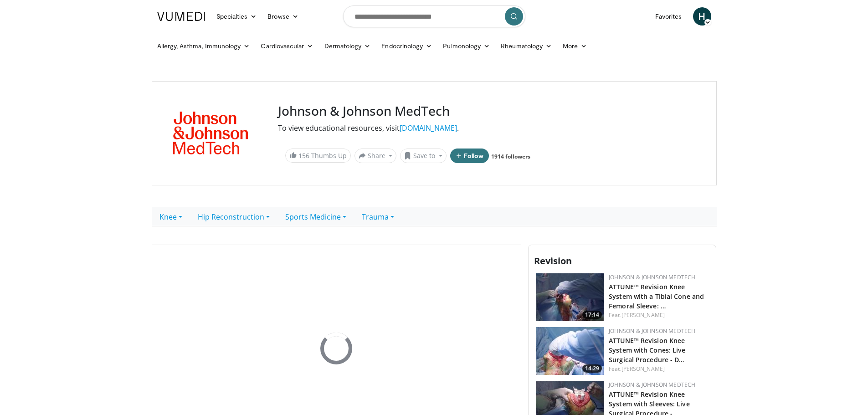  Describe the element at coordinates (647, 350) in the screenshot. I see `a: ATTUNE™ Revision Knee System with Cones: Live Surgical Procedure - D…` at that location.